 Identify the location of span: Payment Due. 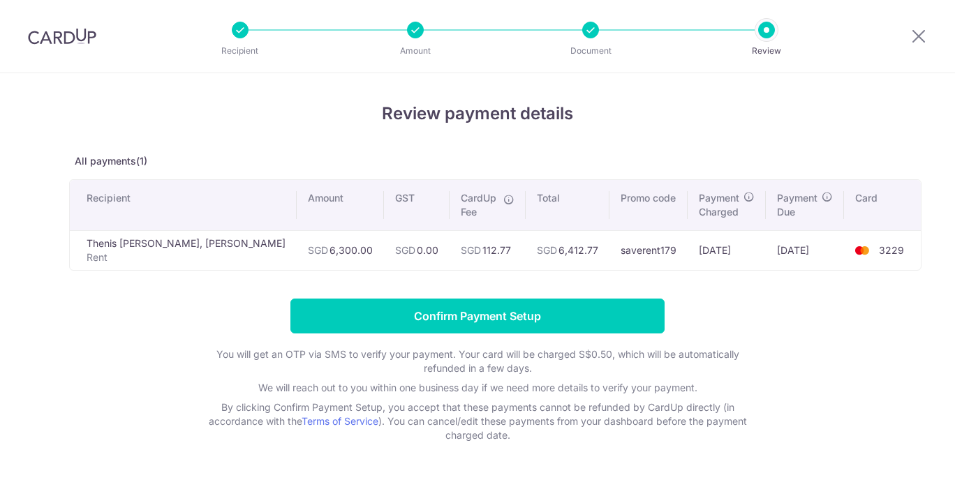
(797, 205).